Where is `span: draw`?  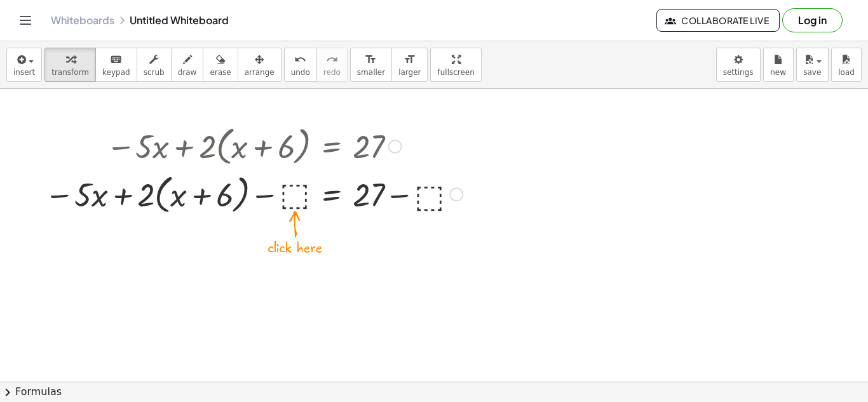 span: draw is located at coordinates (187, 72).